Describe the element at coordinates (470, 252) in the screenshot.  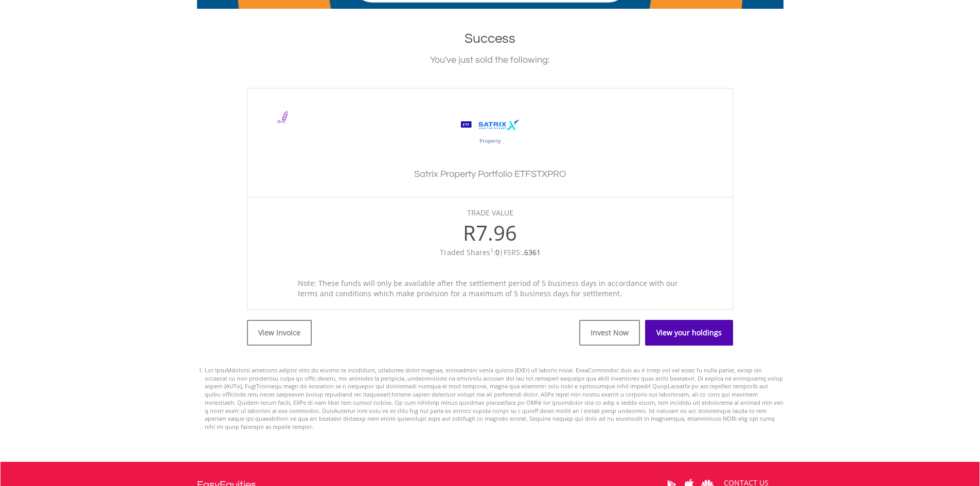
I see `span: Traded Shares :` at that location.